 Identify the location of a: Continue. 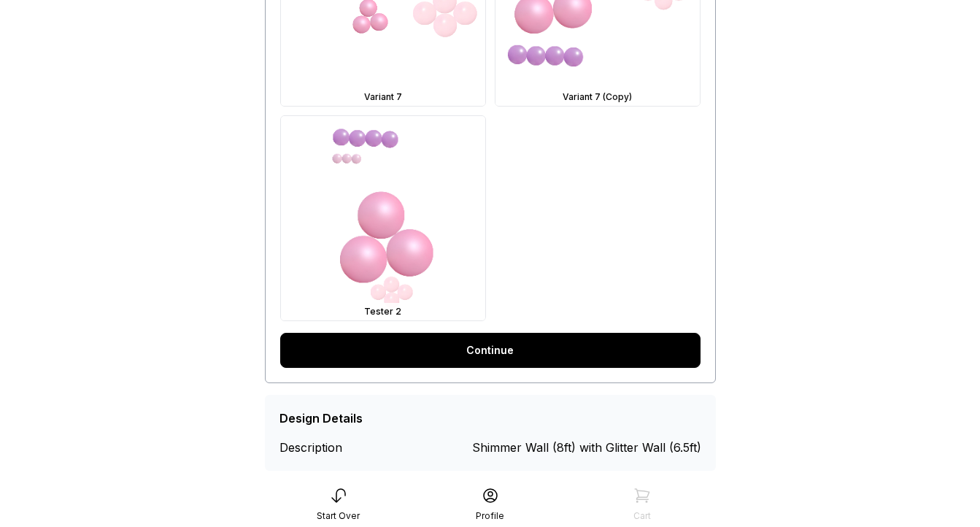
(490, 350).